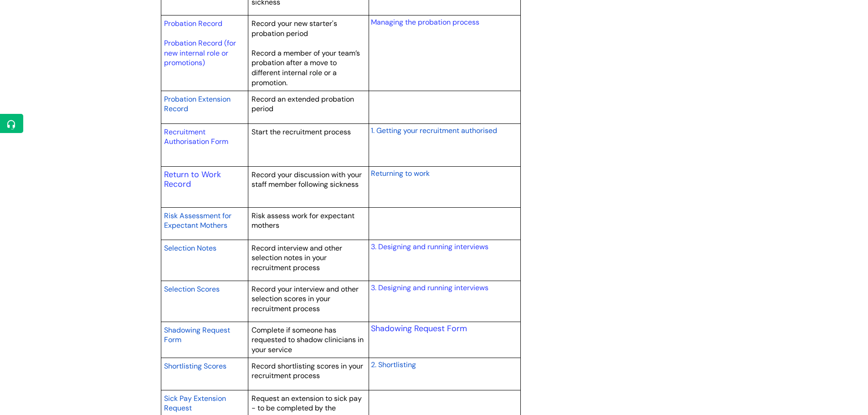  What do you see at coordinates (294, 28) in the screenshot?
I see `span: Record your new starter's probation period` at bounding box center [294, 28].